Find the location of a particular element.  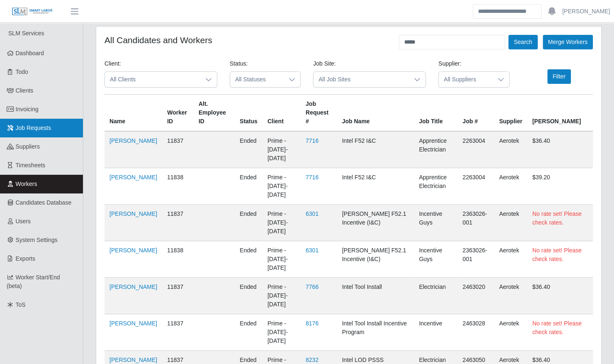

span: Todo is located at coordinates (22, 72).